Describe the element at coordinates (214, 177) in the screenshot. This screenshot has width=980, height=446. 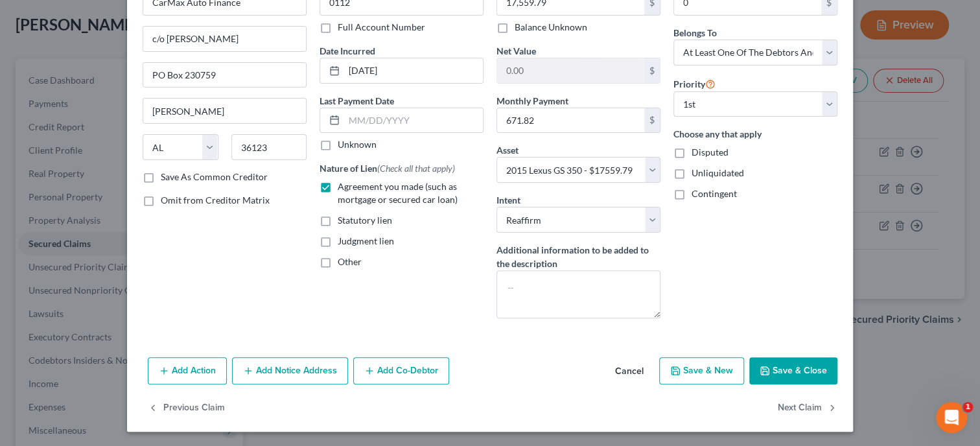
I see `label: Save As Common Creditor` at that location.